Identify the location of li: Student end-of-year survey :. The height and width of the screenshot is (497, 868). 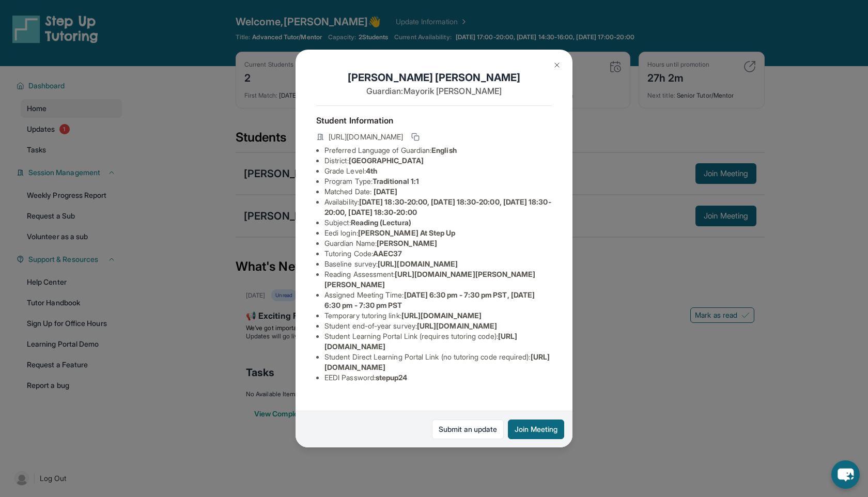
(438, 326).